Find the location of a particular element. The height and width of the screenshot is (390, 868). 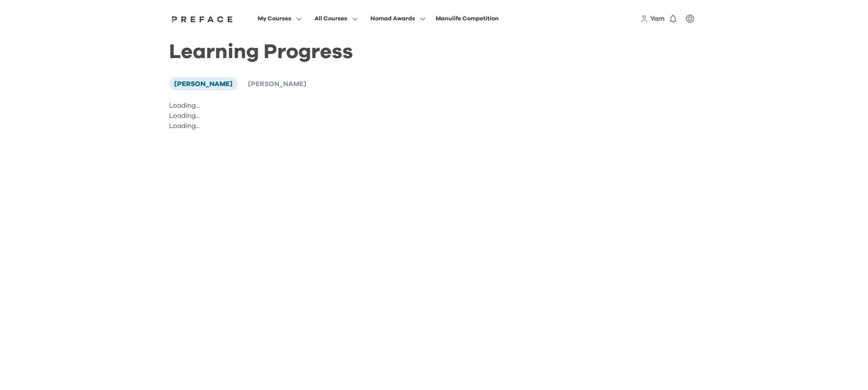

div: Manulife Competition is located at coordinates (467, 18).